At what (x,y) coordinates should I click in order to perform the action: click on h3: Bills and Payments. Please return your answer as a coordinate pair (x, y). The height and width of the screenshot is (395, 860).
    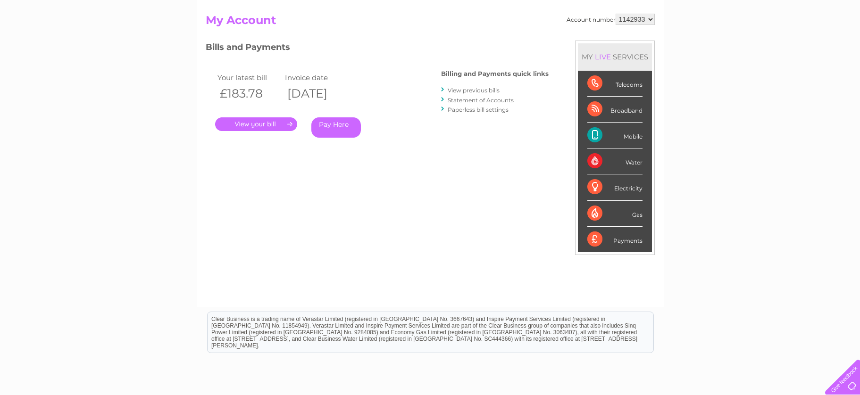
    Looking at the image, I should click on (377, 49).